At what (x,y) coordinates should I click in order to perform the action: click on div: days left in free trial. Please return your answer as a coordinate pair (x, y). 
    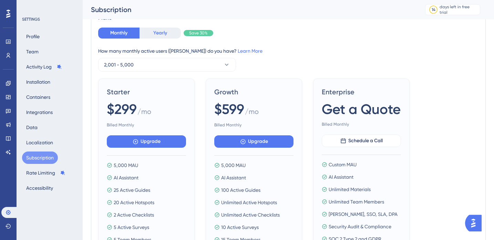
    Looking at the image, I should click on (458, 10).